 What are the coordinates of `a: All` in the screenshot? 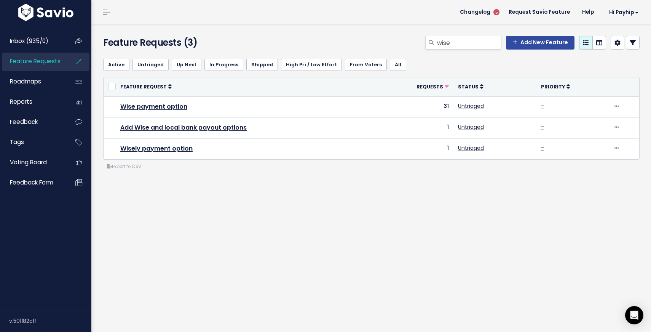 It's located at (398, 65).